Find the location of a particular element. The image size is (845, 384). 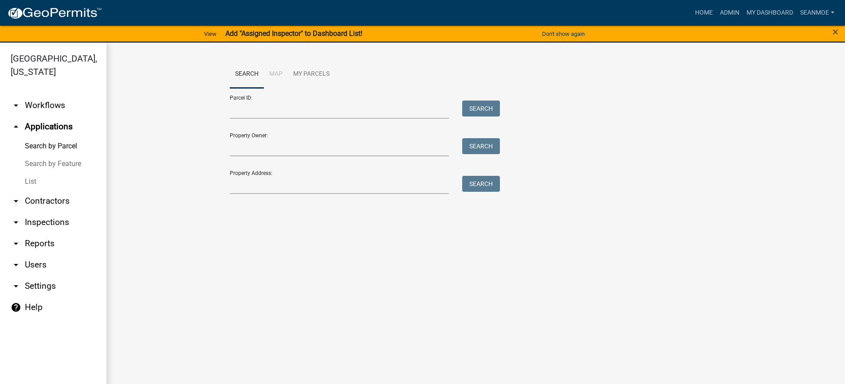

strong: Add "Assigned Inspector" to Dashboard List! is located at coordinates (293, 33).